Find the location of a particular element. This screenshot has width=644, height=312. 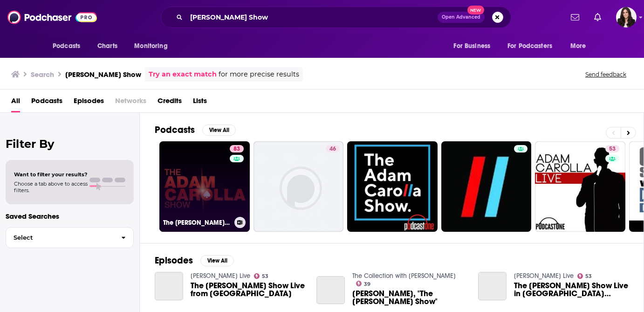

a: Episodes is located at coordinates (88, 103).